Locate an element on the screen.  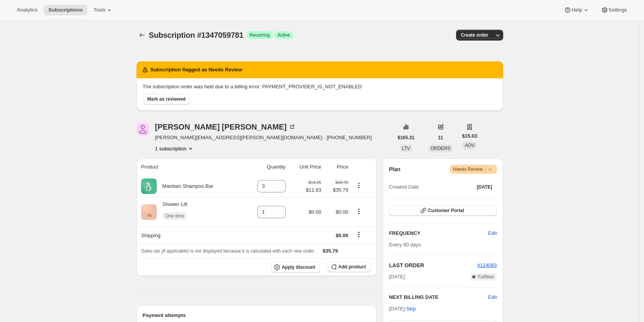
h2: FREQUENCY is located at coordinates (439, 233).